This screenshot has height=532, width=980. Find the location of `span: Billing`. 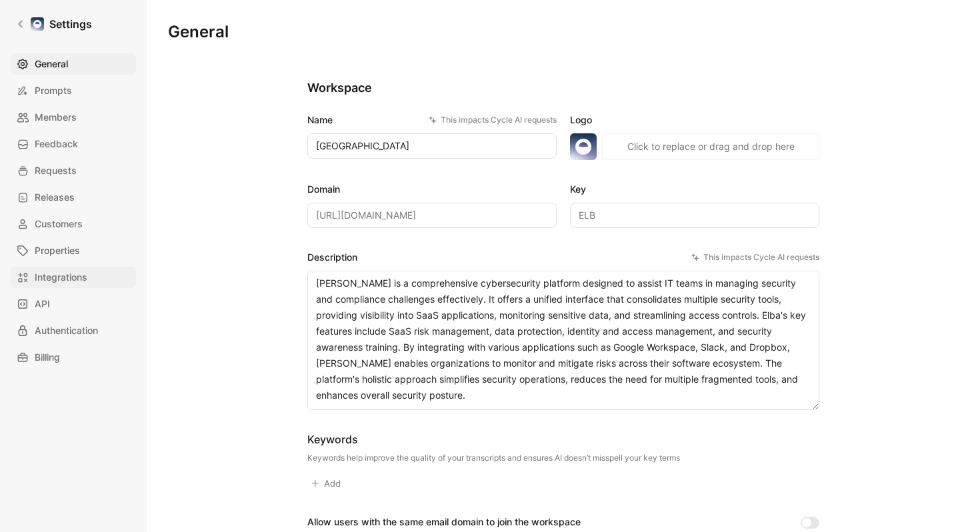

span: Billing is located at coordinates (47, 357).